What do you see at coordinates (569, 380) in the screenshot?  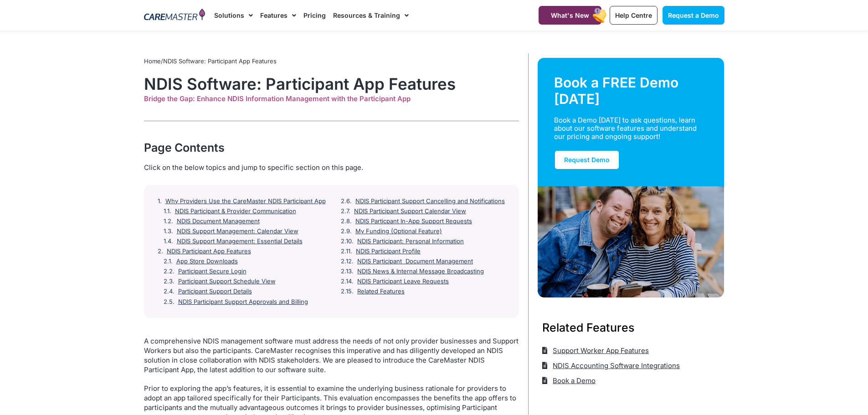 I see `a: Book a Demo` at bounding box center [569, 380].